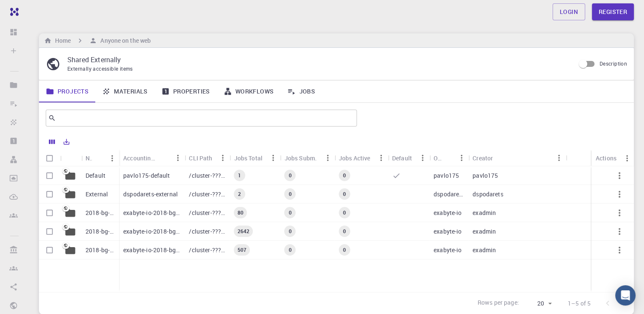  Describe the element at coordinates (538, 303) in the screenshot. I see `div: 20` at that location.